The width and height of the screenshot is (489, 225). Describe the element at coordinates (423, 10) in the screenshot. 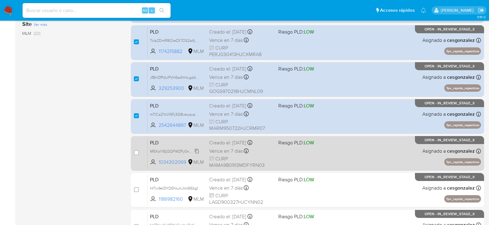

I see `a: Notificaciones` at that location.